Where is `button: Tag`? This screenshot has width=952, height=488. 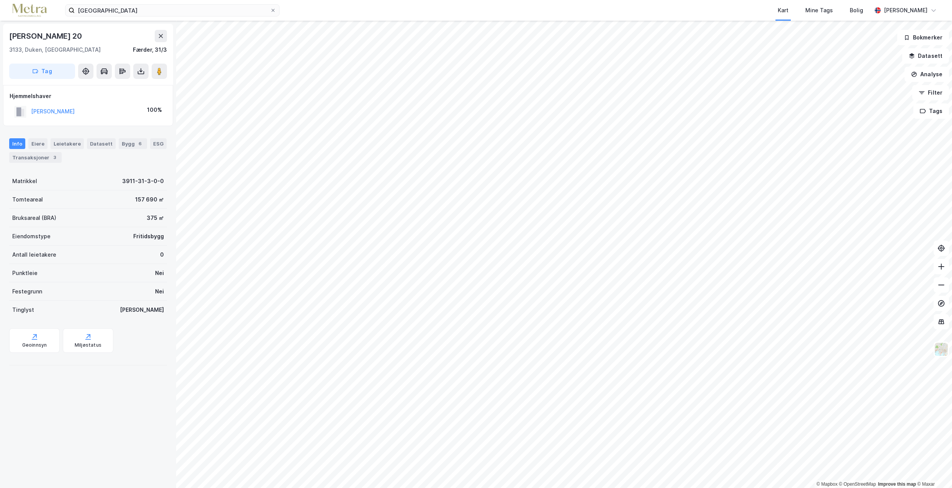 button: Tag is located at coordinates (42, 71).